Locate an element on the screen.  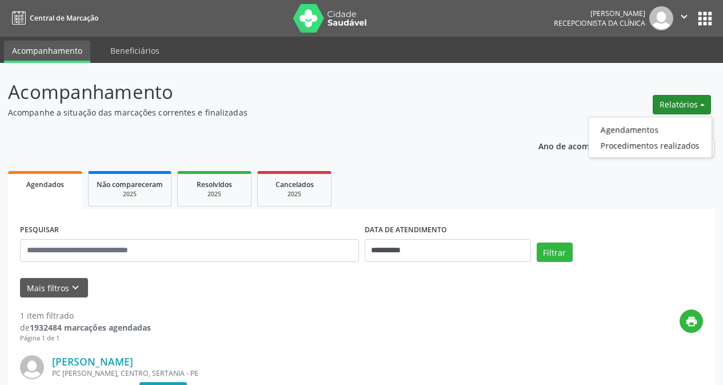
a: Procedimentos realizados is located at coordinates (650, 145).